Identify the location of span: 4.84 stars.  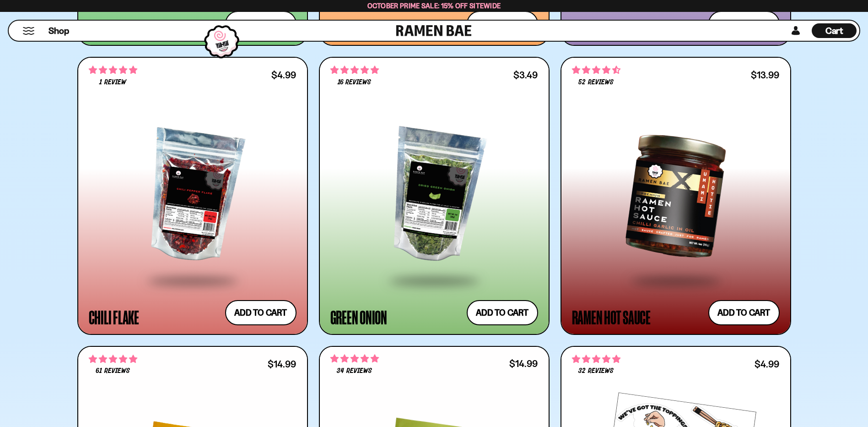
(113, 359).